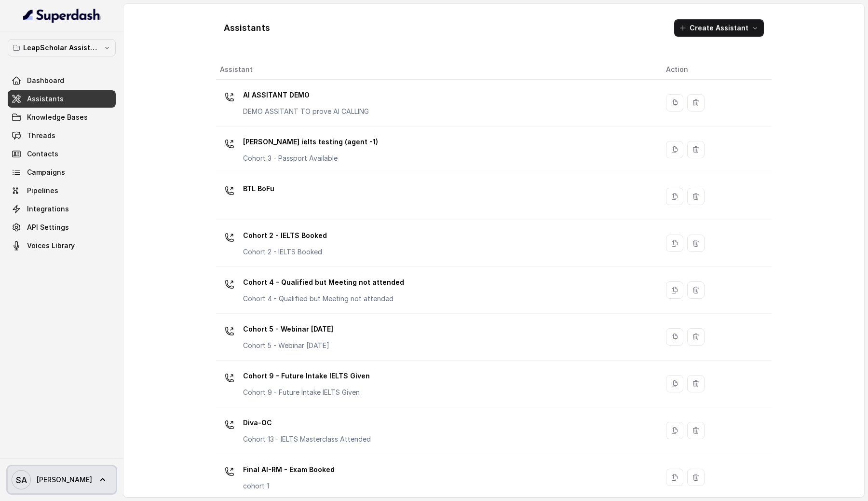  What do you see at coordinates (311, 158) in the screenshot?
I see `p: Cohort 3 - Passport Available` at bounding box center [311, 158].